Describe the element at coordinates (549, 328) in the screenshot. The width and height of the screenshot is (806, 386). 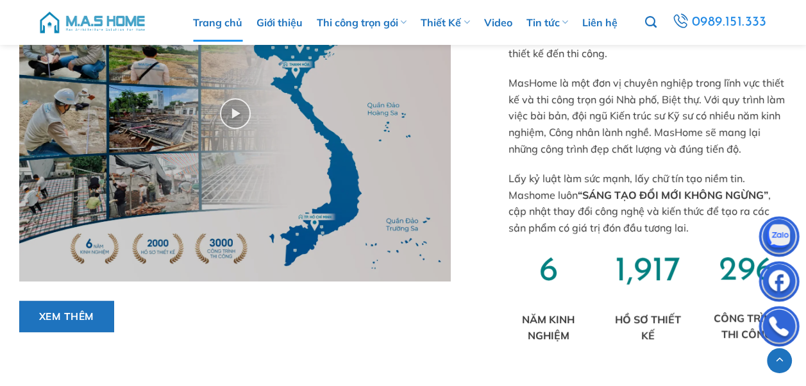
I see `strong: NĂM KINH NGHIỆM` at that location.